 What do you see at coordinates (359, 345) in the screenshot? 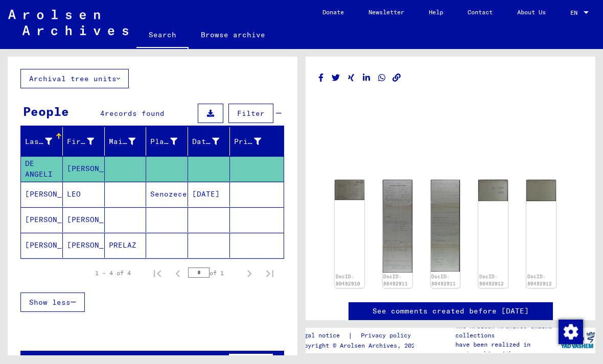
I see `p: Copyright © Arolsen Archives, 2021` at bounding box center [359, 345].